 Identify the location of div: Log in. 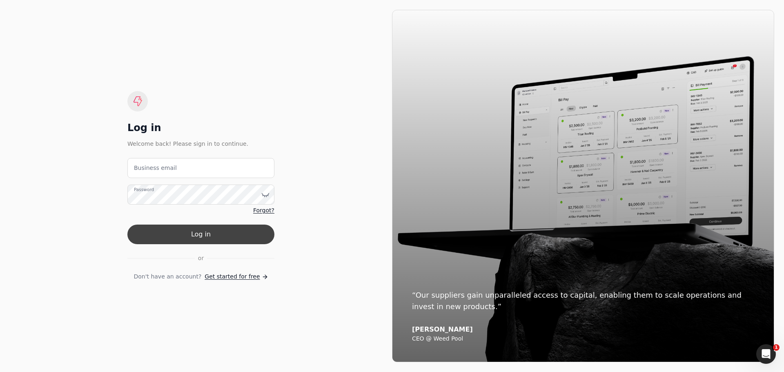
(201, 128).